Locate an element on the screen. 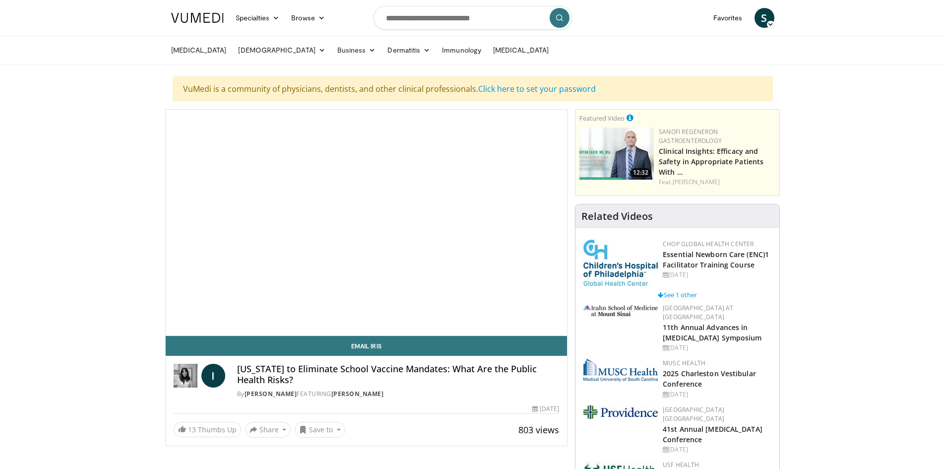  a: Immunology is located at coordinates (461, 50).